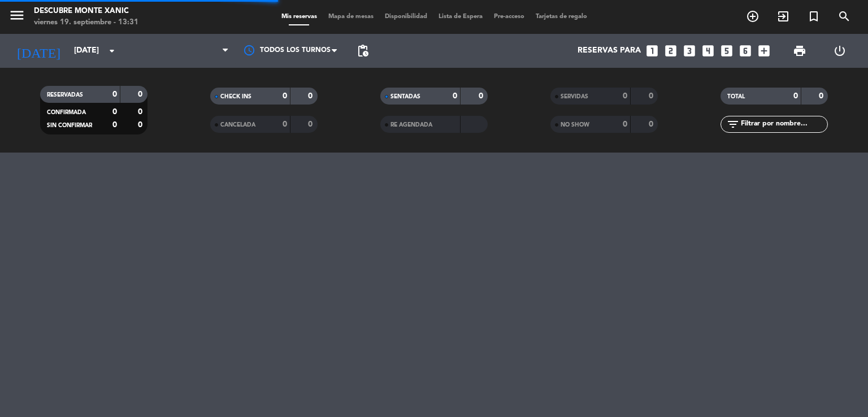 This screenshot has width=868, height=417. Describe the element at coordinates (299, 17) in the screenshot. I see `span: Mis reservas` at that location.